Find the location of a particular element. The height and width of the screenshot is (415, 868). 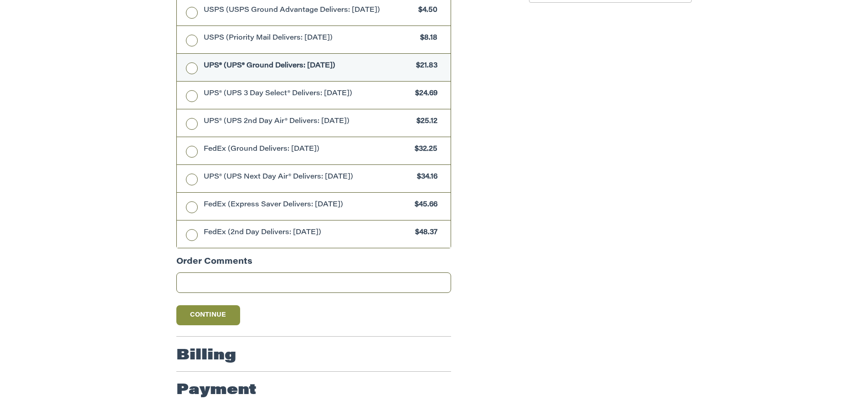

span: $8.18 is located at coordinates (426, 39).